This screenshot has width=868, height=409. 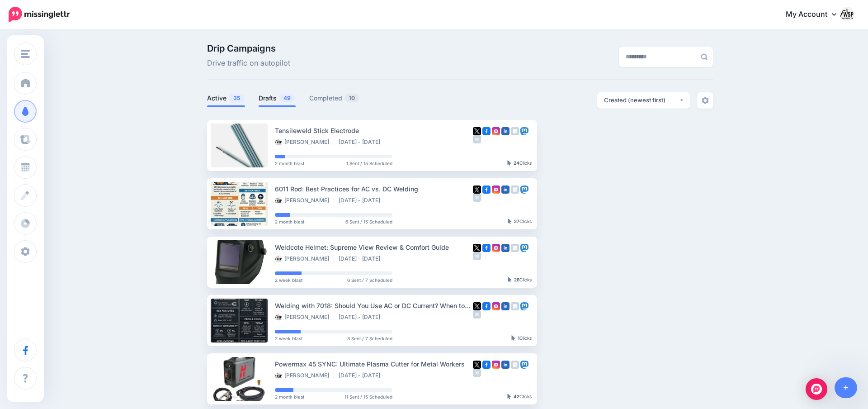 I want to click on b: 24, so click(x=516, y=163).